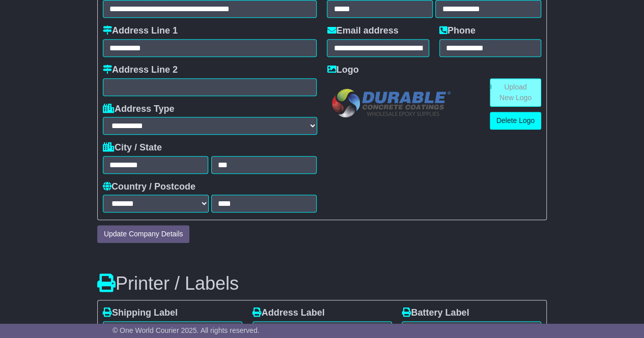 The image size is (644, 338). What do you see at coordinates (143, 234) in the screenshot?
I see `button: Update Company Details` at bounding box center [143, 234].